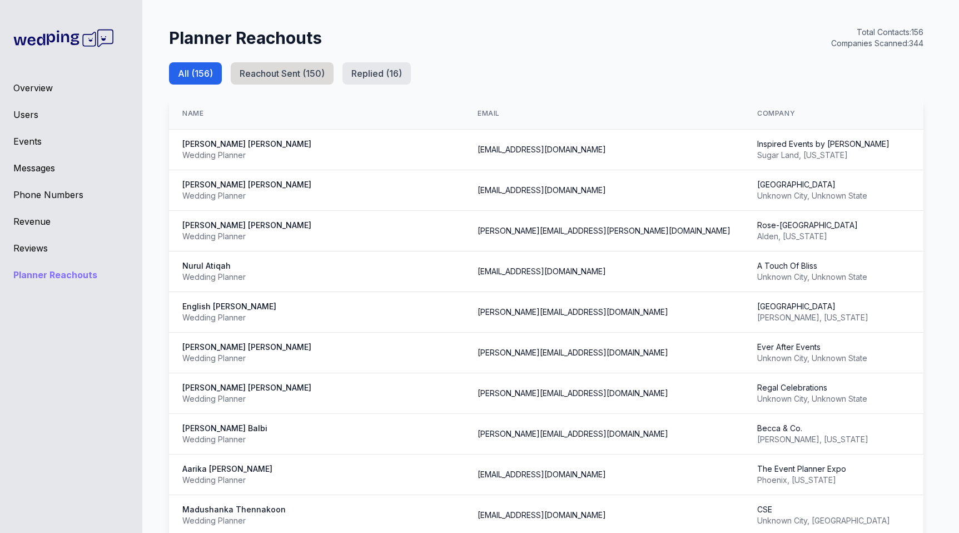 The height and width of the screenshot is (533, 959). What do you see at coordinates (71, 248) in the screenshot?
I see `div: Reviews` at bounding box center [71, 248].